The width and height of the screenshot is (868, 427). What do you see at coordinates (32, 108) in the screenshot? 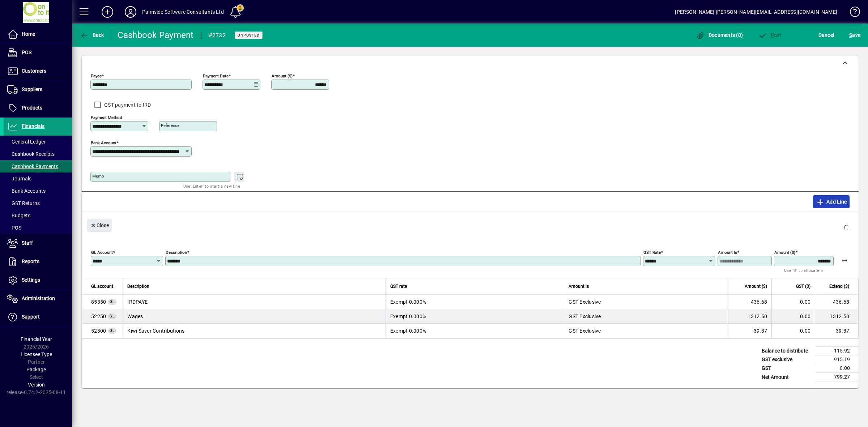
I see `span: Products` at bounding box center [32, 108].